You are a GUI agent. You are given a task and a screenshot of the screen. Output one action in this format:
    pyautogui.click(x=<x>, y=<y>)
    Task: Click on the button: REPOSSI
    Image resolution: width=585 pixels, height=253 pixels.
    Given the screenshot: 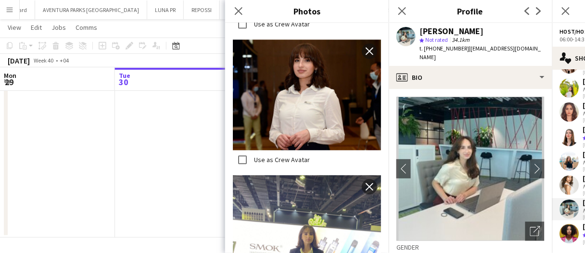 What is the action you would take?
    pyautogui.click(x=201, y=10)
    